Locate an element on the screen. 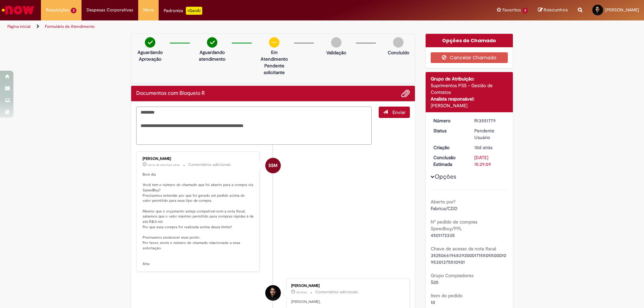 This screenshot has height=308, width=644. span: cerca de uma hora atrás is located at coordinates (164, 165).